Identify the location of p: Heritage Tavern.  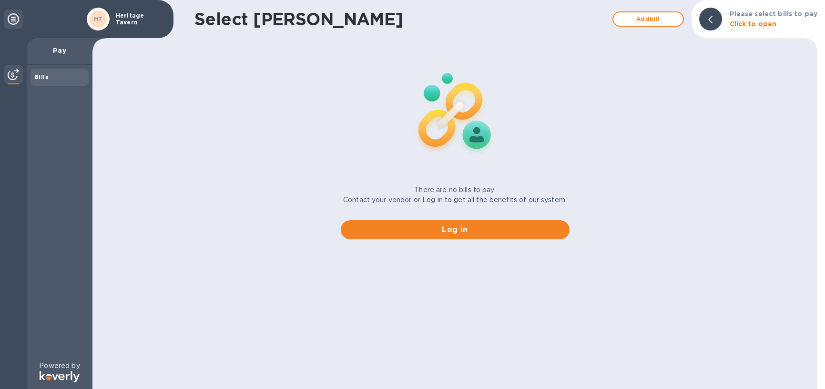
(140, 19).